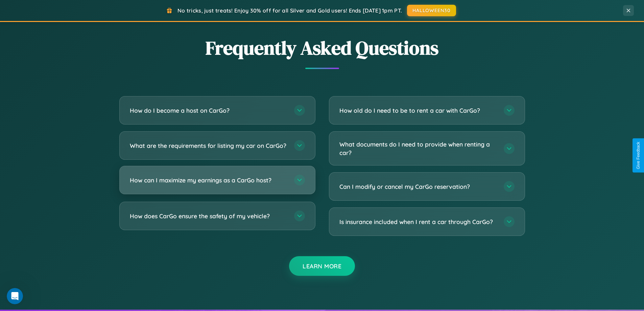 Image resolution: width=644 pixels, height=311 pixels. What do you see at coordinates (431, 11) in the screenshot?
I see `button: HALLOWEEN30` at bounding box center [431, 11].